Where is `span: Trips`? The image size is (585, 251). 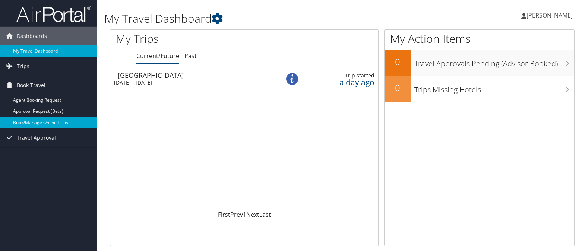
span: Trips is located at coordinates (23, 66).